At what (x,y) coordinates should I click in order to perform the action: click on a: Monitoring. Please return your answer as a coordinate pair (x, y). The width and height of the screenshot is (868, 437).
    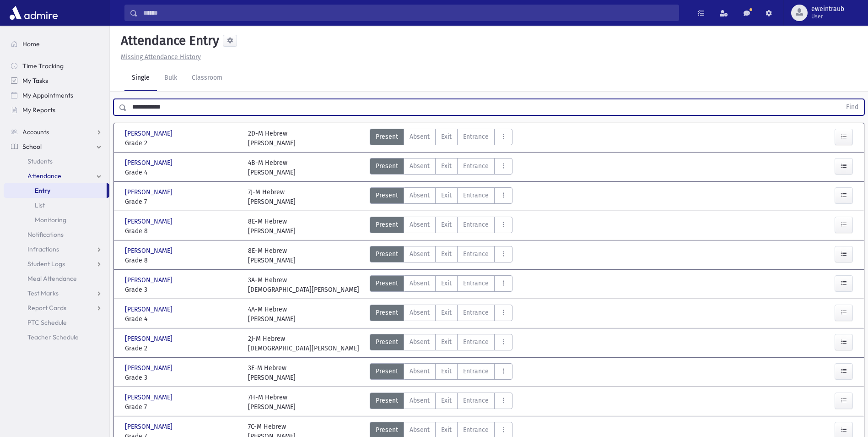
    Looking at the image, I should click on (56, 219).